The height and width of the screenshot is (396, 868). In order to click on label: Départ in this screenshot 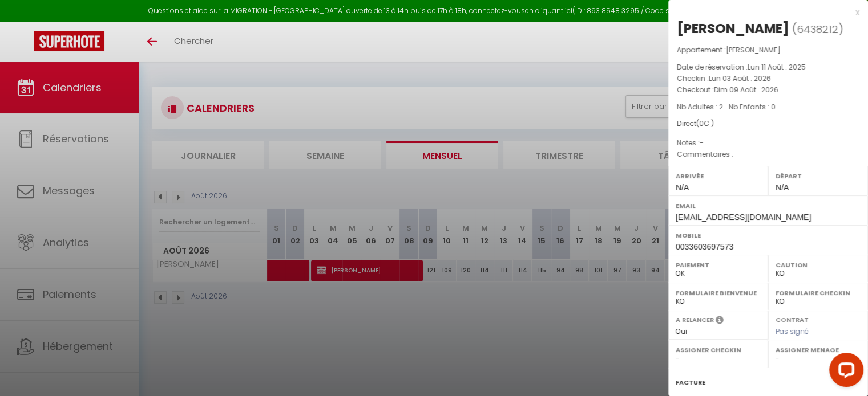, I will do `click(818, 176)`.